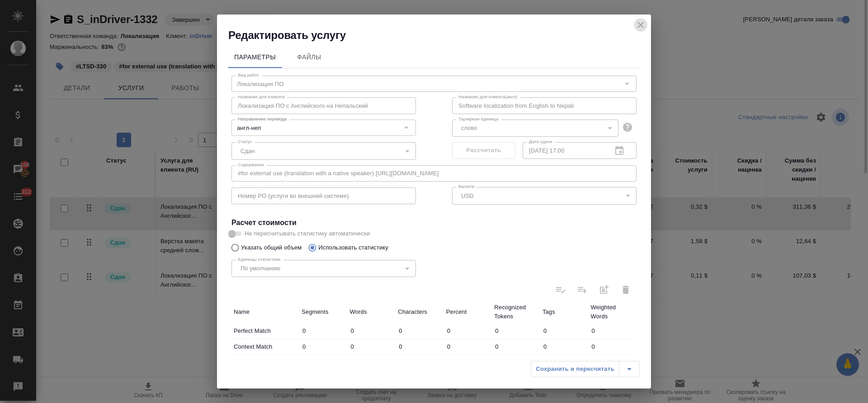  I want to click on div: split button, so click(585, 369).